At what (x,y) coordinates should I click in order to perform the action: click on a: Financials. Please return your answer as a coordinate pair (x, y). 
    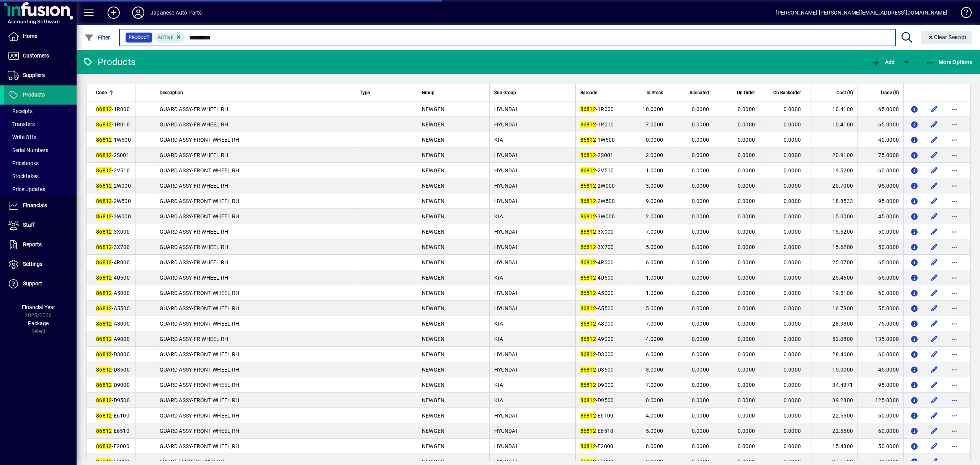
    Looking at the image, I should click on (40, 206).